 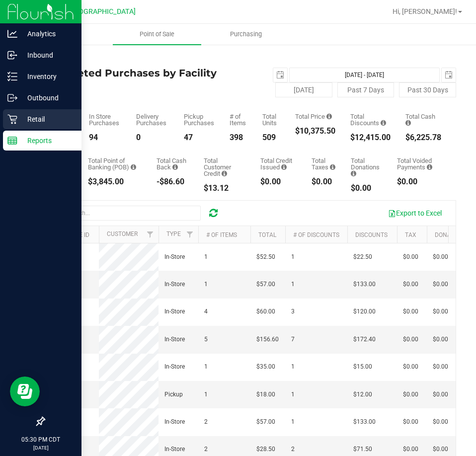 What do you see at coordinates (333, 167) in the screenshot?
I see `i: Sum of the total taxes for all purchases in the date range.` at bounding box center [333, 167].